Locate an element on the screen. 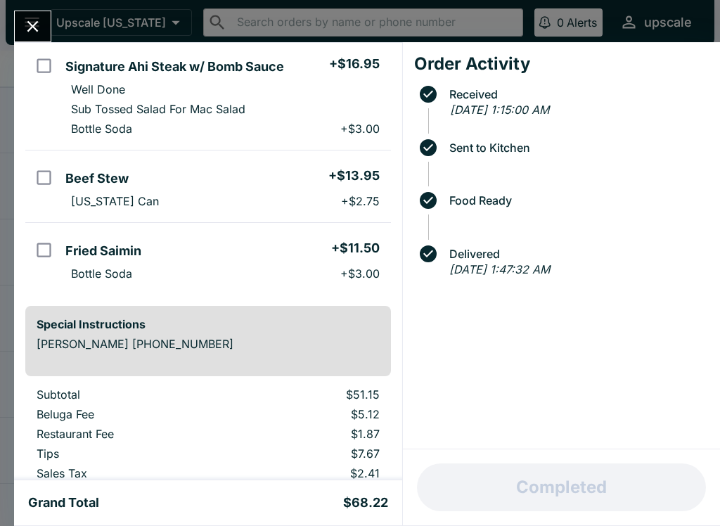  h5: + $13.95 is located at coordinates (354, 176).